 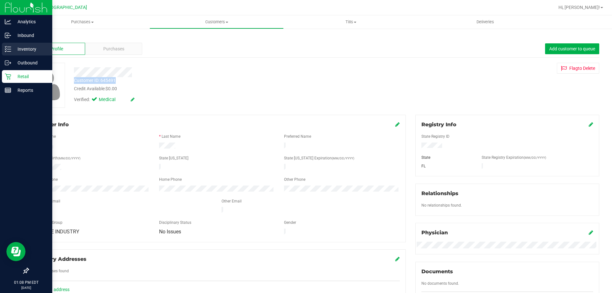 What do you see at coordinates (170, 231) in the screenshot?
I see `span: No Issues` at bounding box center [170, 231].